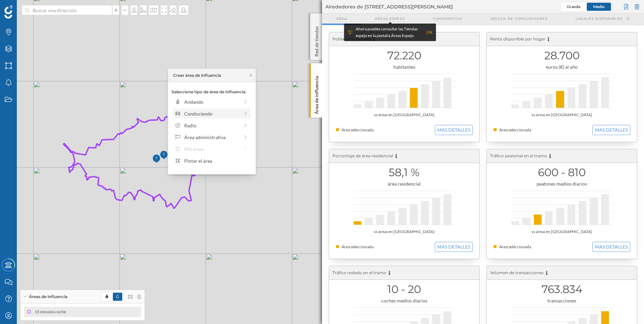 This screenshot has height=324, width=644. Describe the element at coordinates (211, 114) in the screenshot. I see `div: Conduciendo` at that location.